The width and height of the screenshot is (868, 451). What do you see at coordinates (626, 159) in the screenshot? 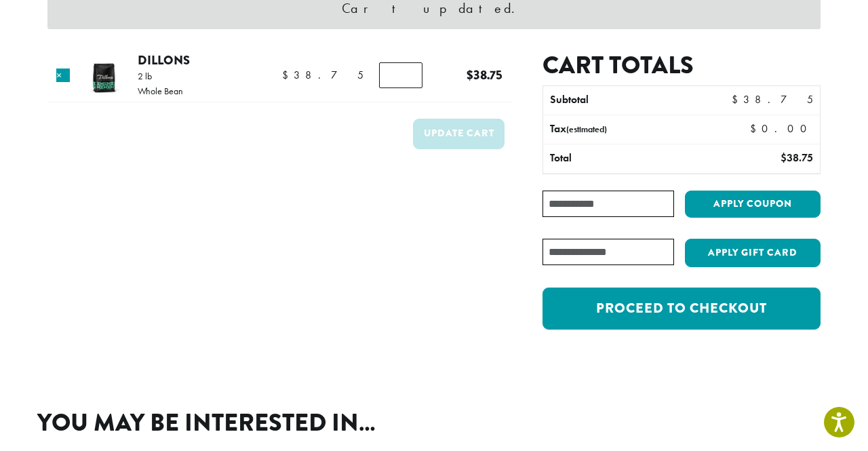
I see `th: Total` at bounding box center [626, 159].